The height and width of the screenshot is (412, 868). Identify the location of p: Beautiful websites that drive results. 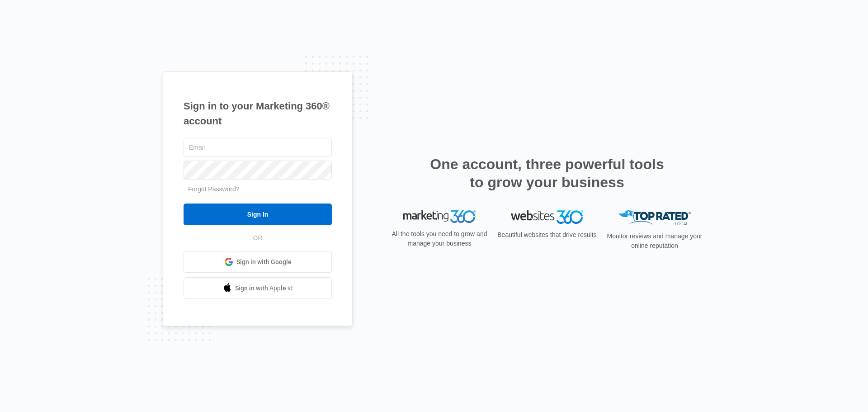
(547, 235).